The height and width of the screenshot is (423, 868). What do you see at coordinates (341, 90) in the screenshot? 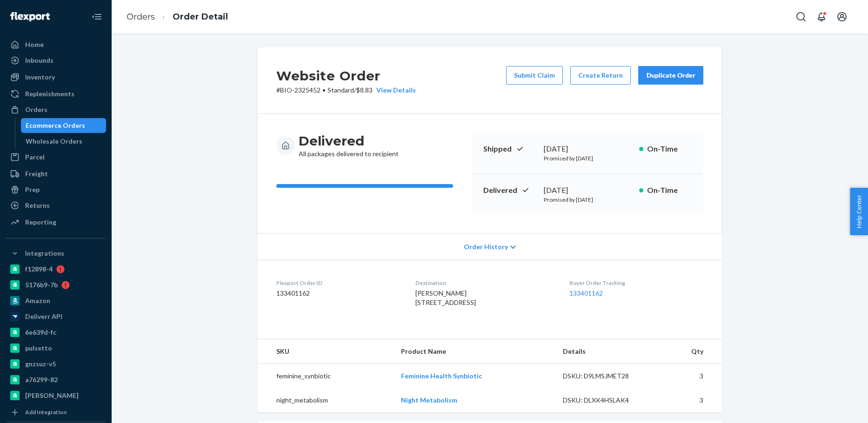
I see `span: Standard` at bounding box center [341, 90].